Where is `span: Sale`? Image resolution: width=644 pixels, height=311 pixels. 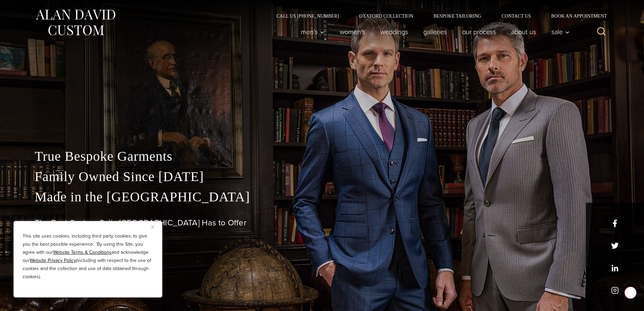 span: Sale is located at coordinates (561, 32).